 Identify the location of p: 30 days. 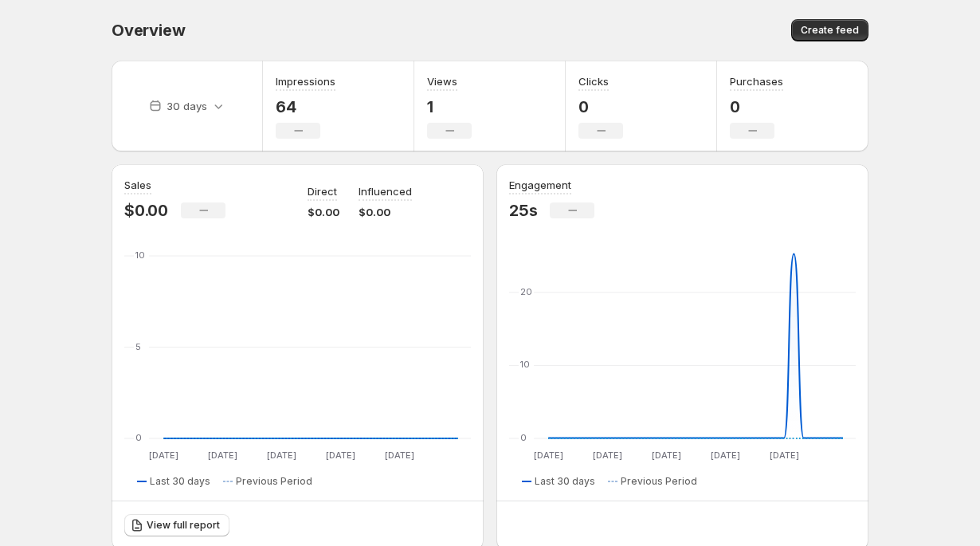
(187, 106).